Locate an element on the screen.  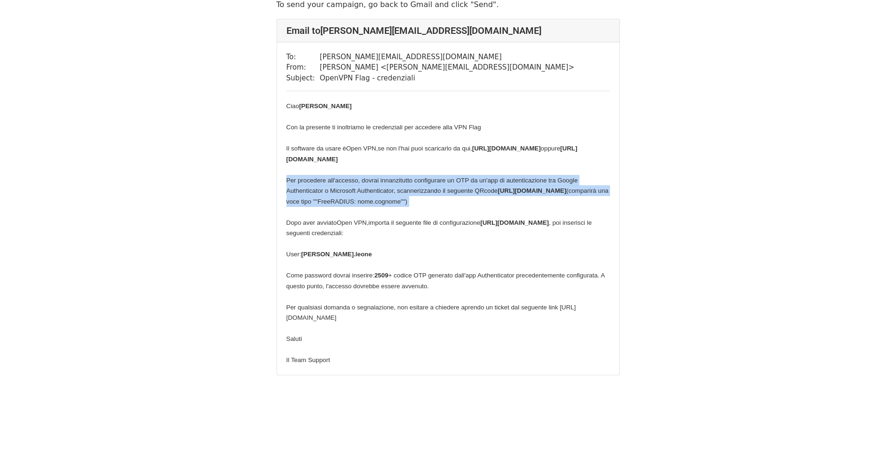
td: OpenVPN Flag - credenziali is located at coordinates (447, 78).